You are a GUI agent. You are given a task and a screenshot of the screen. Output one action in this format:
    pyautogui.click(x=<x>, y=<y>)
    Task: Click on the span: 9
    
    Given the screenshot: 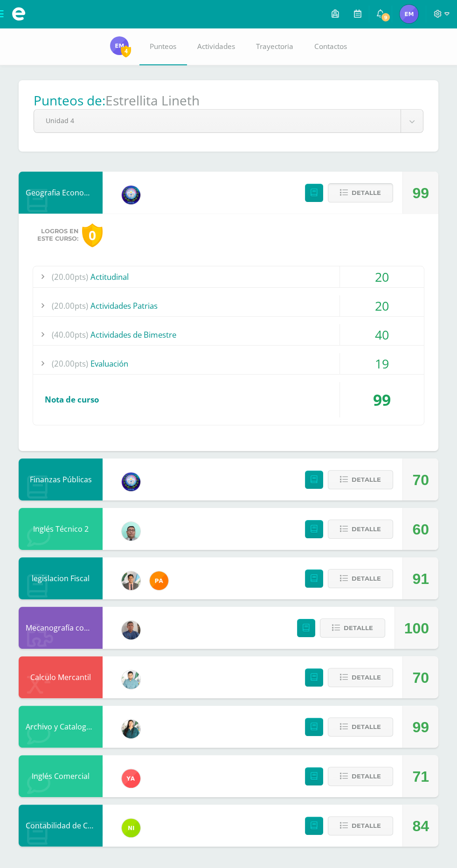 What is the action you would take?
    pyautogui.click(x=386, y=17)
    